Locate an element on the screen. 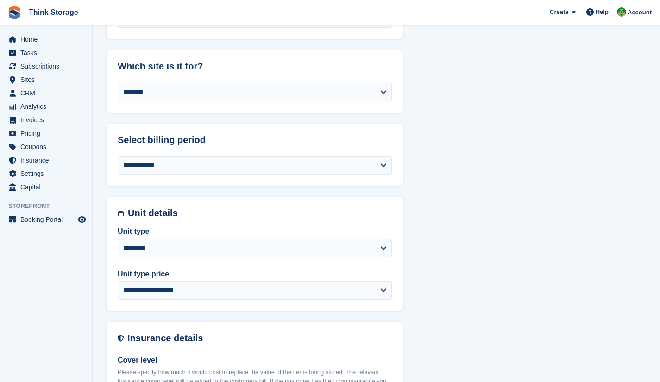 This screenshot has width=660, height=382. span: Settings is located at coordinates (48, 174).